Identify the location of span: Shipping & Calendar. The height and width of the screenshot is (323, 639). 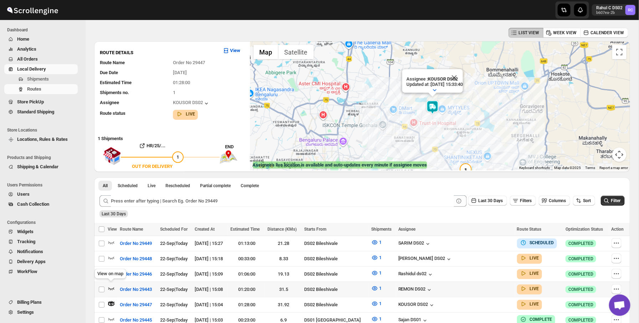
(38, 166).